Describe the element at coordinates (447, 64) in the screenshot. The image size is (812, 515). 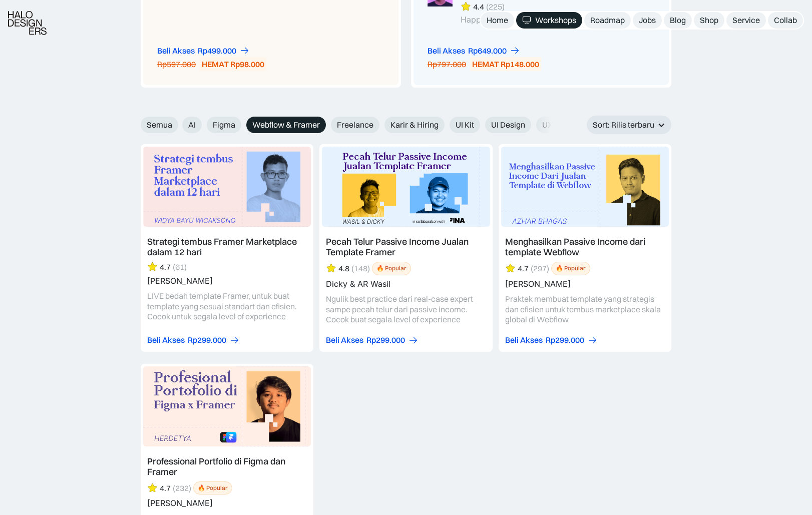
I see `div: Rp797.000` at that location.